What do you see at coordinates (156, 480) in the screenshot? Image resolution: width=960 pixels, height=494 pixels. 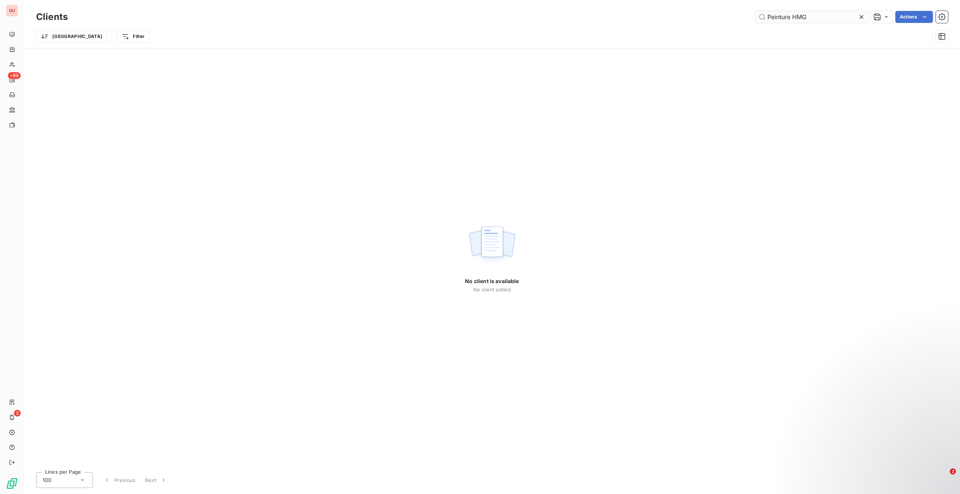 I see `button: Next` at bounding box center [156, 480].